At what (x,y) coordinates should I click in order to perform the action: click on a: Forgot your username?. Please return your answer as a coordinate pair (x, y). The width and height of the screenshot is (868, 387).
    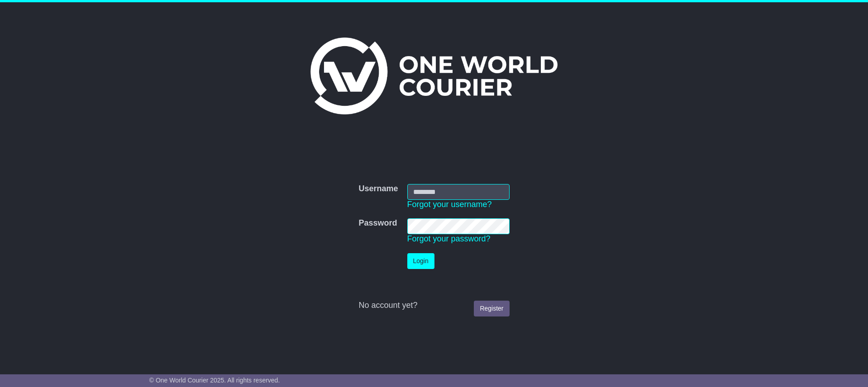
    Looking at the image, I should click on (449, 204).